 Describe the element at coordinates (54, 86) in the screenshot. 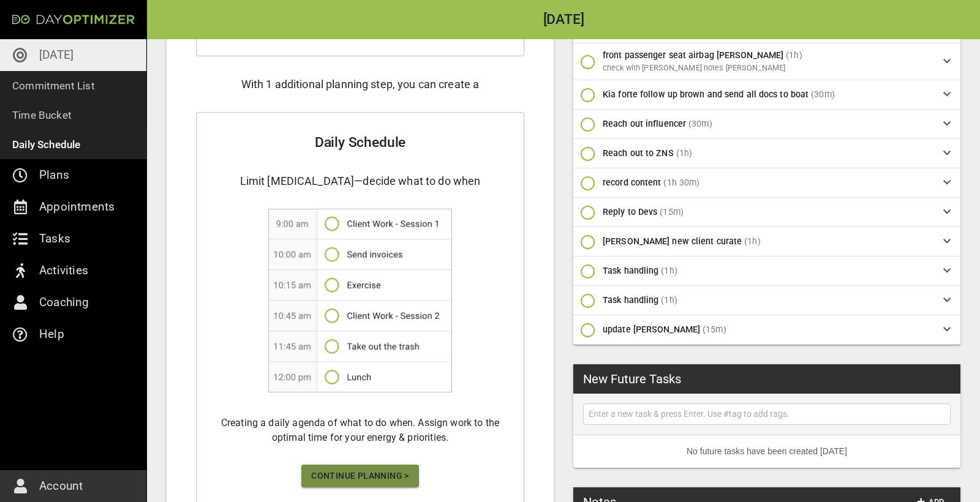

I see `p: Commitment List` at that location.